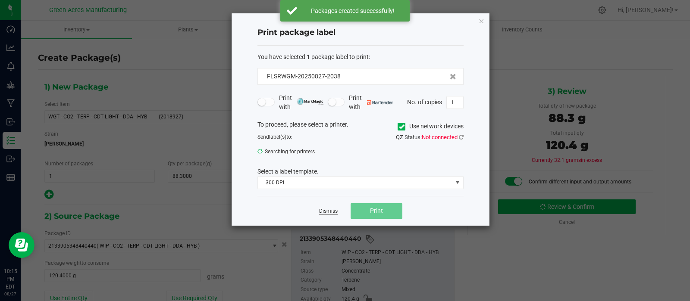 This screenshot has width=690, height=301. I want to click on img: bartender.png, so click(380, 103).